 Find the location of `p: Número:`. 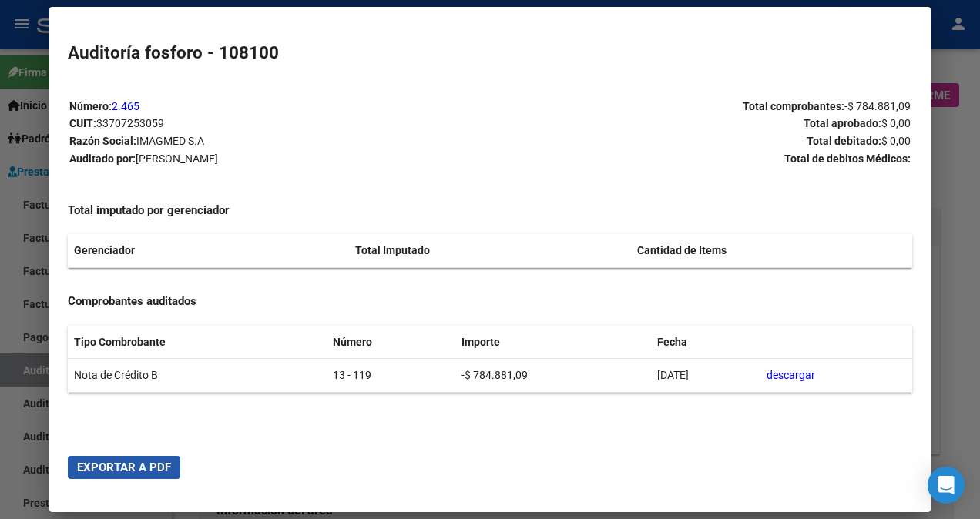

p: Número: is located at coordinates (279, 107).